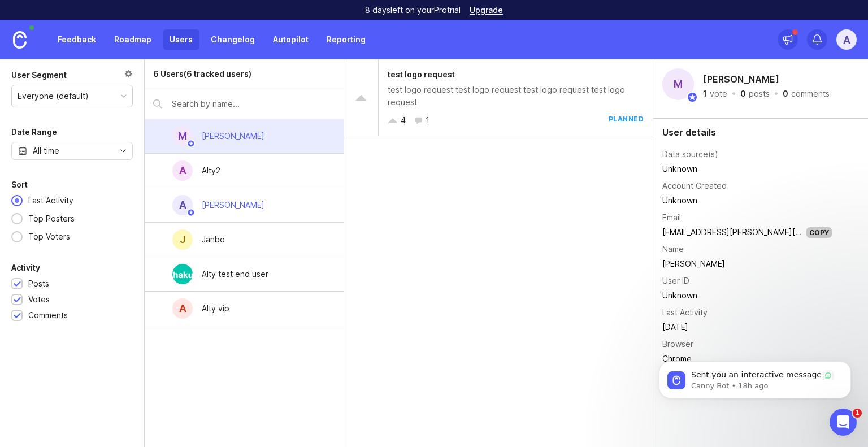 Image resolution: width=868 pixels, height=447 pixels. What do you see at coordinates (182, 274) in the screenshot?
I see `img: Alty test end user` at bounding box center [182, 274].